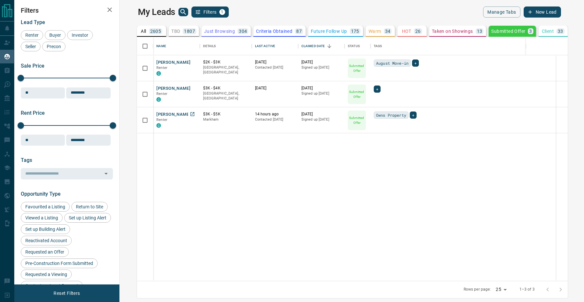  What do you see at coordinates (33, 113) in the screenshot?
I see `span: Rent Price` at bounding box center [33, 113].